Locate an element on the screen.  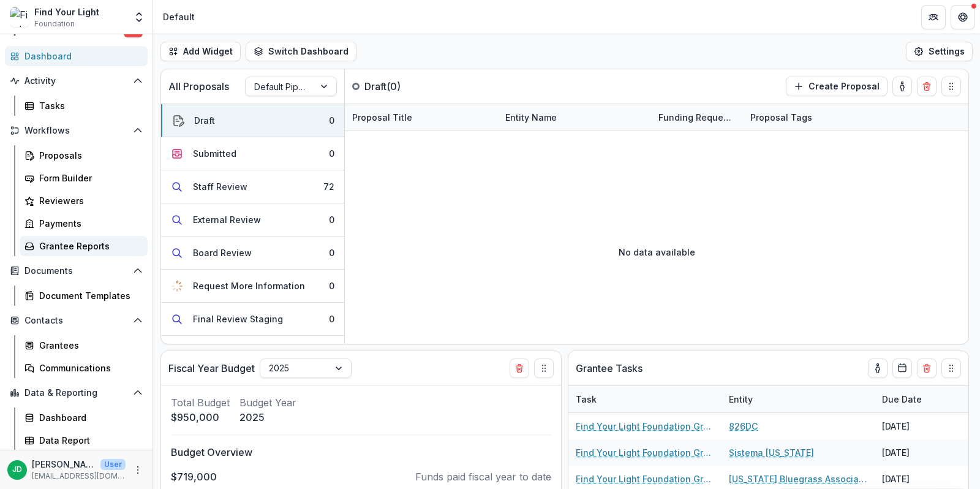
button: toggle-assigned-to-me is located at coordinates (902, 86).